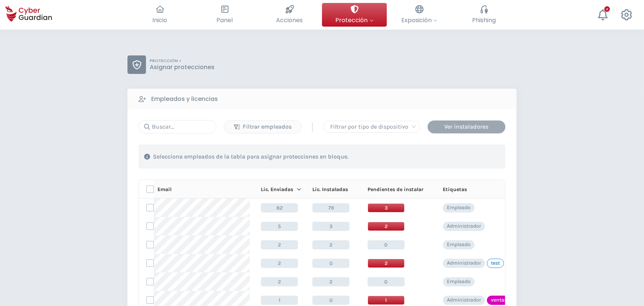  What do you see at coordinates (182, 61) in the screenshot?
I see `p: PROTECCIÓN >` at bounding box center [182, 61].